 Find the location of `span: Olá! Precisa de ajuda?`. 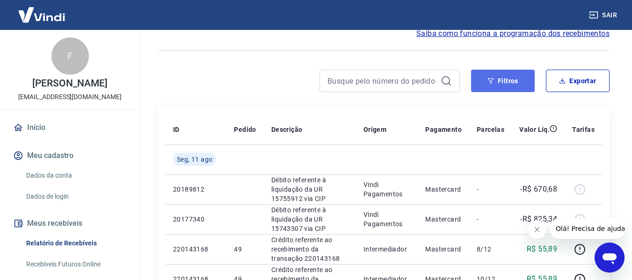

span: Olá! Precisa de ajuda? is located at coordinates (42, 10).